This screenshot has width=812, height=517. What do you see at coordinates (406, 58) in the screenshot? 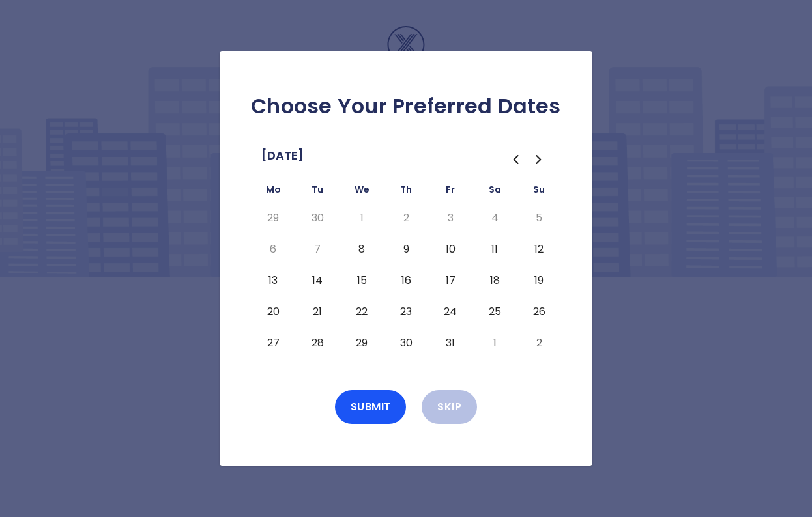
I see `img: Logo` at bounding box center [406, 58].